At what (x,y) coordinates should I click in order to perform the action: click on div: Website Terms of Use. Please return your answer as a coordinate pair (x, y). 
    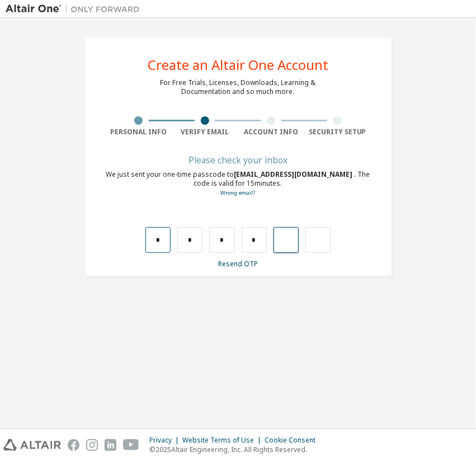
    Looking at the image, I should click on (223, 441).